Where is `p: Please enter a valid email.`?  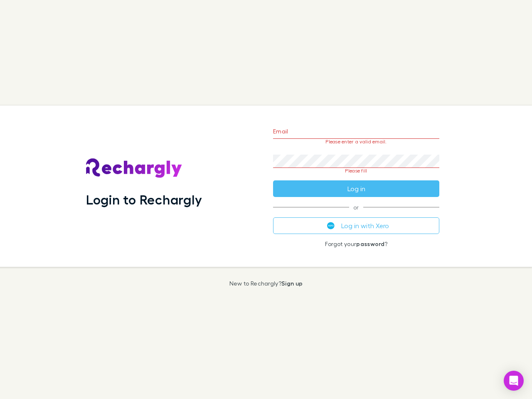 p: Please enter a valid email. is located at coordinates (356, 142).